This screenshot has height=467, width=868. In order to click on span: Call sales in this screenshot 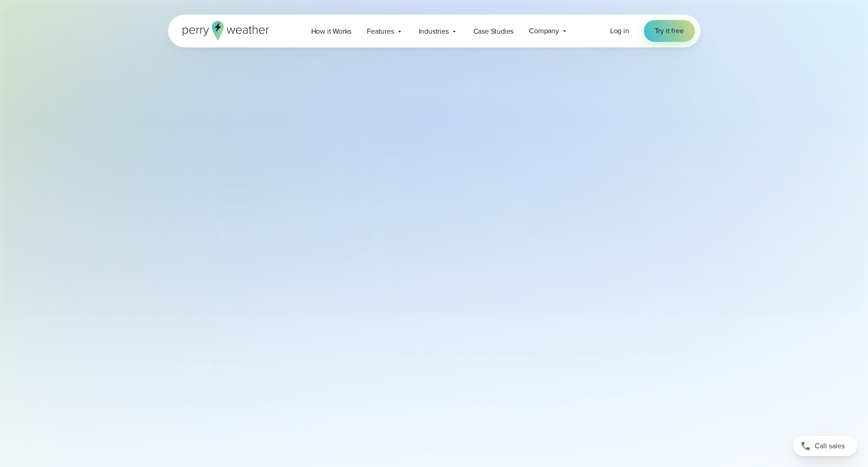, I will do `click(830, 446)`.